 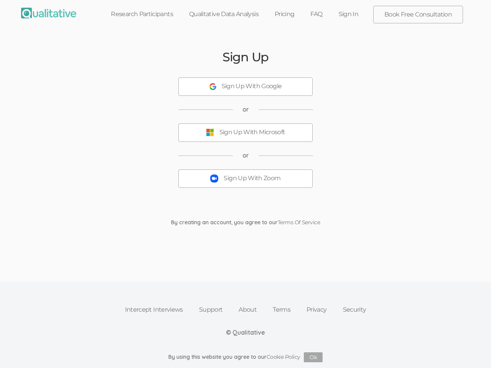 I want to click on div: By creating an account, you agree to our, so click(x=245, y=222).